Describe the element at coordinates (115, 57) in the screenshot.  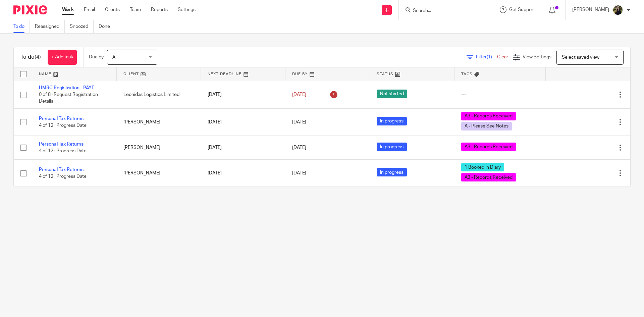
I see `span: All` at that location.